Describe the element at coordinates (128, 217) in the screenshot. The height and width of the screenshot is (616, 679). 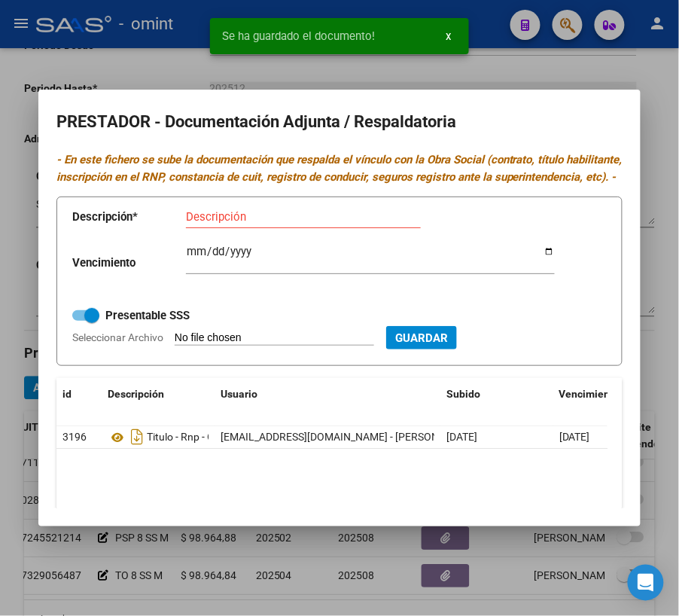
I see `p: Descripción` at that location.